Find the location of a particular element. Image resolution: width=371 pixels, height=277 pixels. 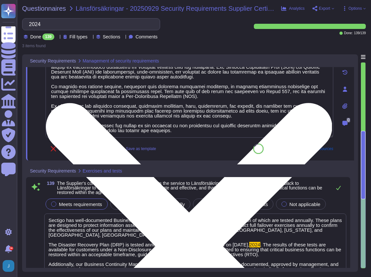

button: Analytics is located at coordinates (293, 8).